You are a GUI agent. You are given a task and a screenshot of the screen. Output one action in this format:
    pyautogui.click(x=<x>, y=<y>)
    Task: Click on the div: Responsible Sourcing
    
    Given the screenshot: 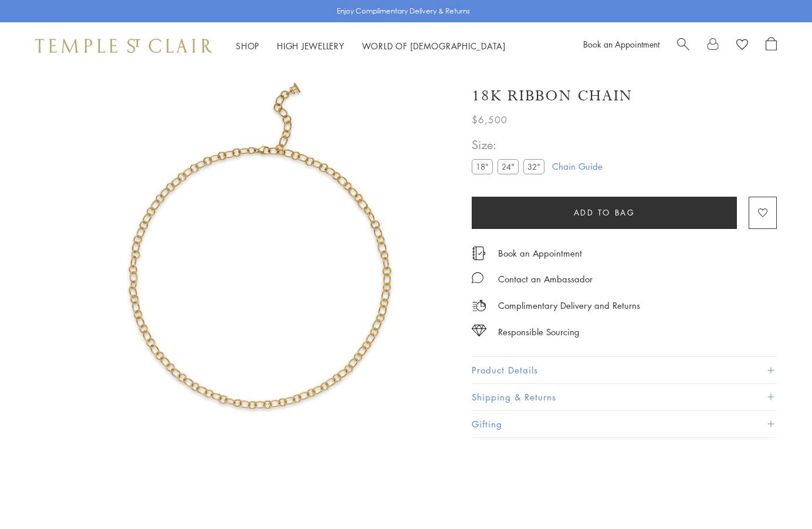 What is the action you would take?
    pyautogui.click(x=538, y=332)
    